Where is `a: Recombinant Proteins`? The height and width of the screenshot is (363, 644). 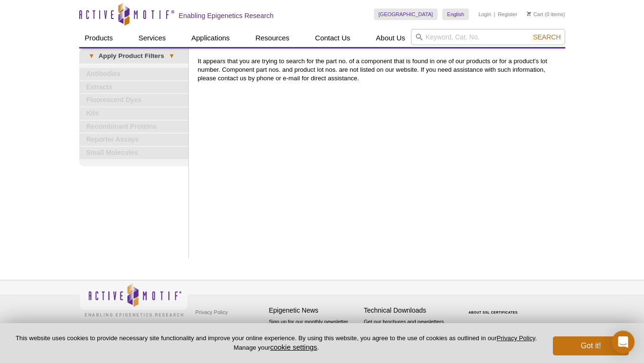 a: Recombinant Proteins is located at coordinates (134, 127).